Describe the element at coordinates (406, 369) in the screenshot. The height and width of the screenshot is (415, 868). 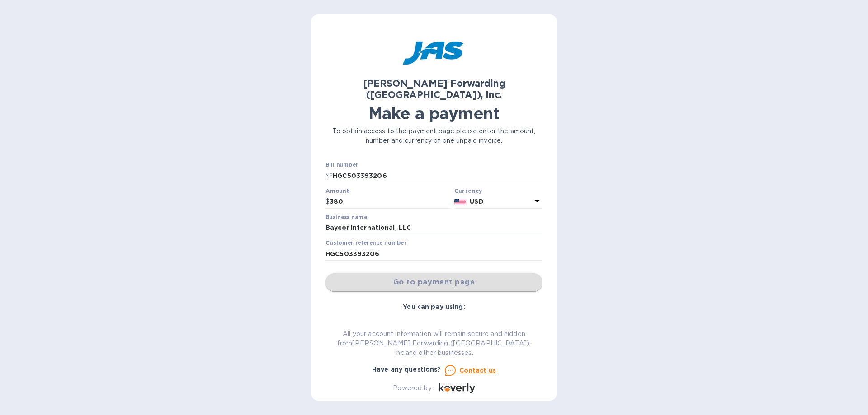
I see `b: Have any questions?` at that location.